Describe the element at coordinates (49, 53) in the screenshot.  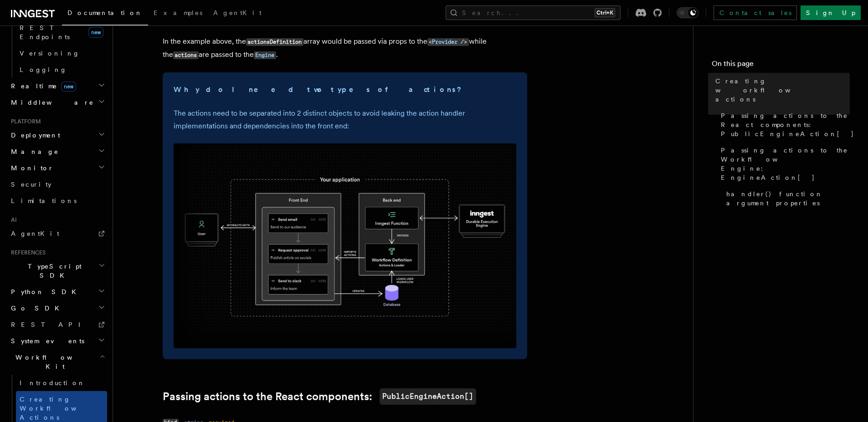
I see `span: Versioning` at that location.